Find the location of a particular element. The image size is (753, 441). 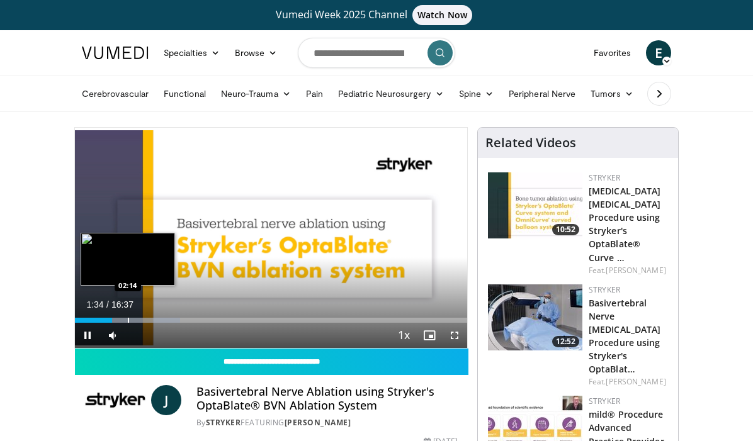

span: J is located at coordinates (166, 400).